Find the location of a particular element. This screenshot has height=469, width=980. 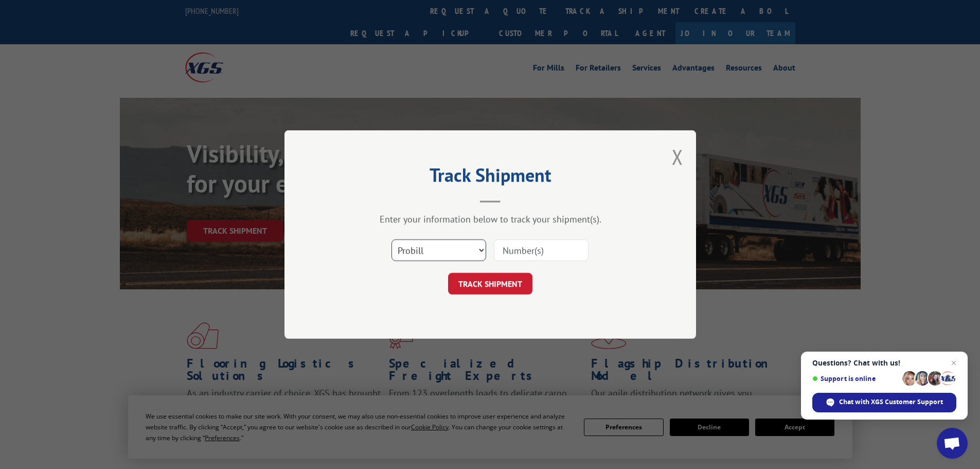

span: Questions? Chat with us! is located at coordinates (884, 363).